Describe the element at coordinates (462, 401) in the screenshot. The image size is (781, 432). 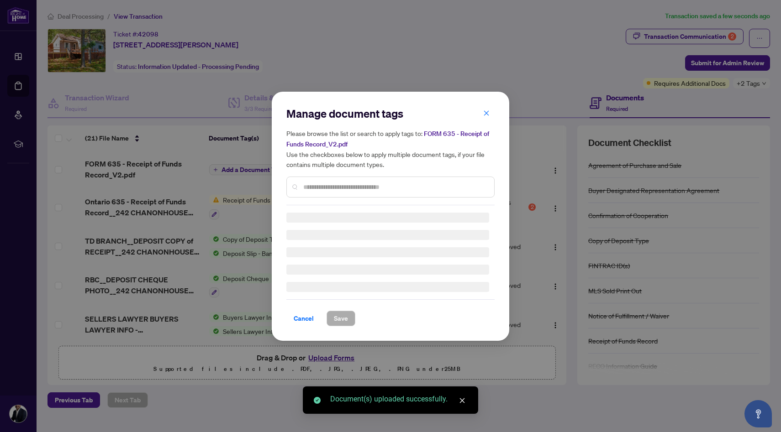
I see `a: Close` at that location.